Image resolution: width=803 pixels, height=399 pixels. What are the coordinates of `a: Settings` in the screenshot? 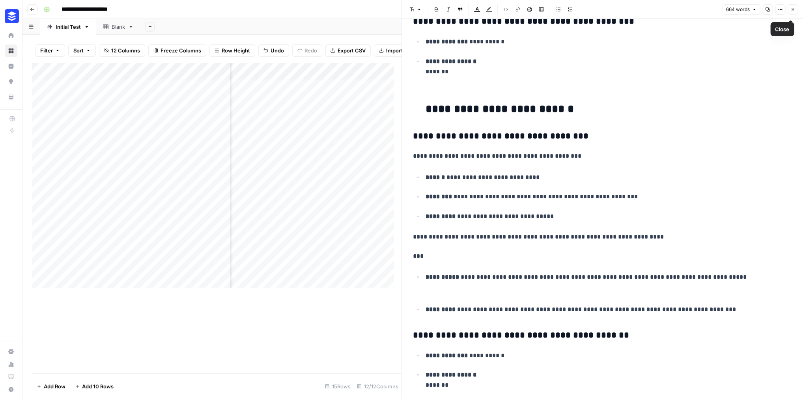 It's located at (11, 352).